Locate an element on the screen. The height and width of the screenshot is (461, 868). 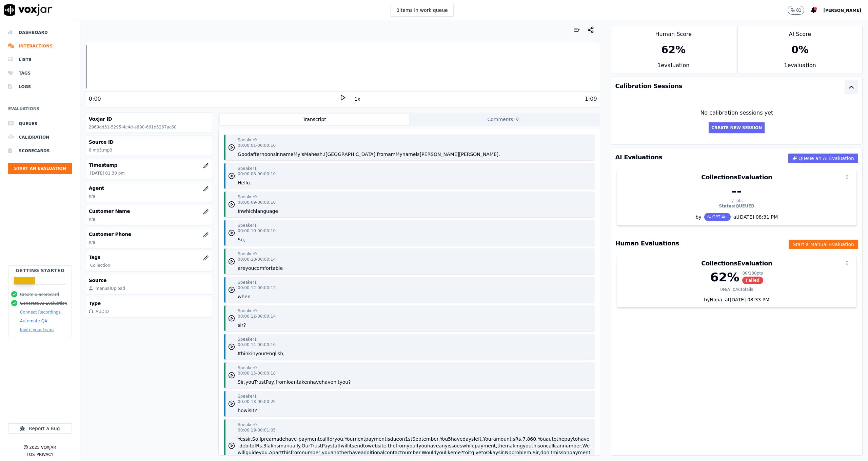
button: Would is located at coordinates (430, 452).